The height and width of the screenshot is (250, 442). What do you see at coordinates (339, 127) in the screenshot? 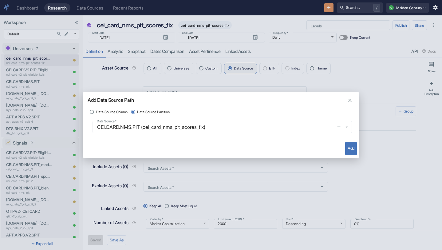
I see `button: open filters` at bounding box center [339, 127].